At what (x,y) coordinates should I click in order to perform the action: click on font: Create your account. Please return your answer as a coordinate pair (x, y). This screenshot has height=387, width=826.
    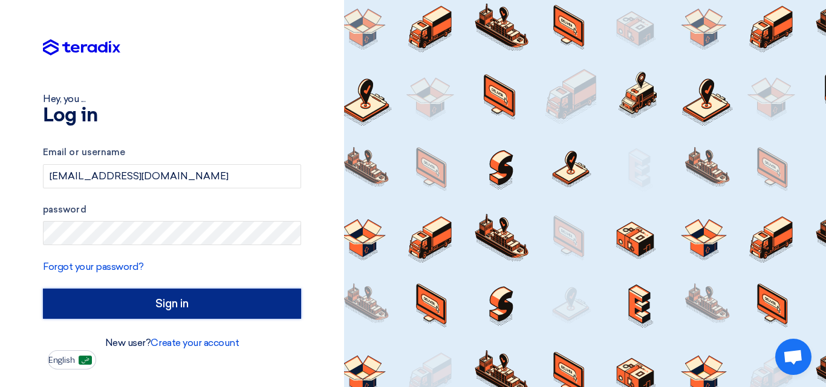
    Looking at the image, I should click on (195, 343).